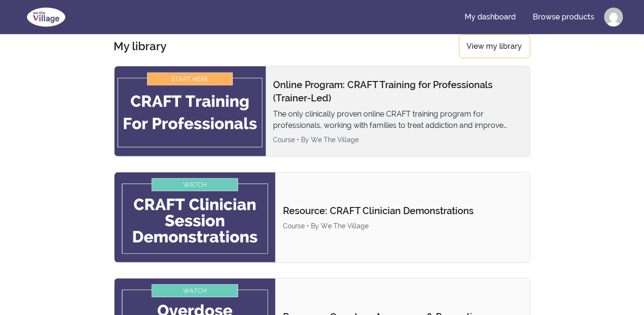  Describe the element at coordinates (141, 46) in the screenshot. I see `h3: My library` at that location.